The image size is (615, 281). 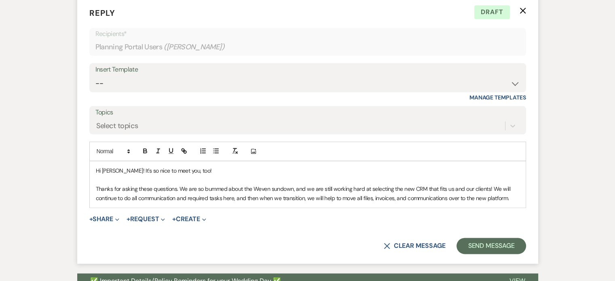 What do you see at coordinates (492, 12) in the screenshot?
I see `span: Draft` at bounding box center [492, 12].